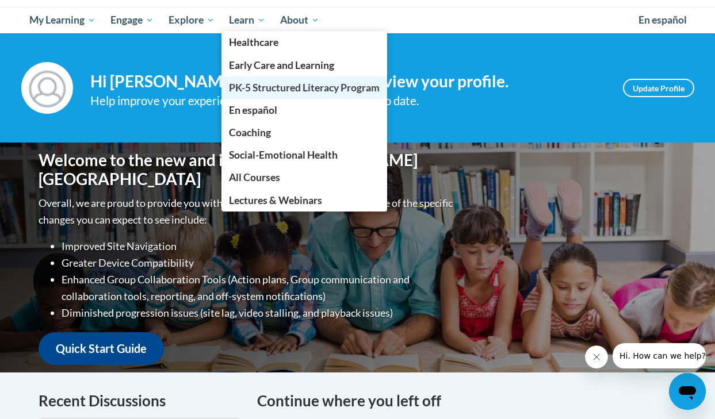 Image resolution: width=715 pixels, height=419 pixels. What do you see at coordinates (258, 313) in the screenshot?
I see `li: Diminished progression issues (site lag, video stalling, and playback issues)` at bounding box center [258, 313].